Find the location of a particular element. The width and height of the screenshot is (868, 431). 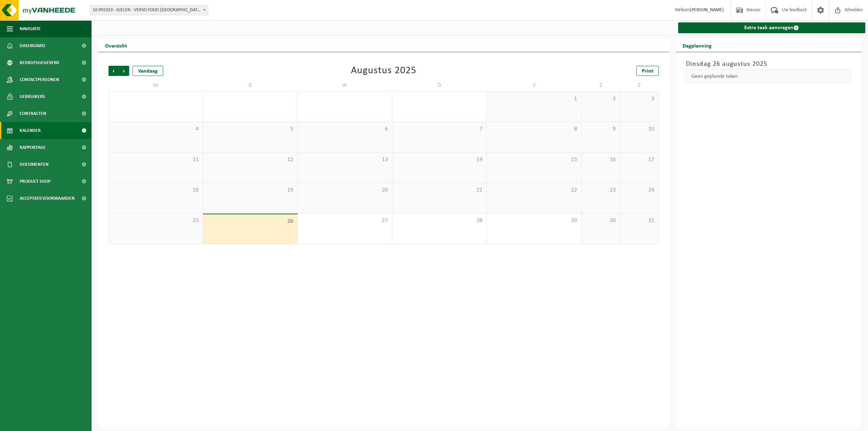

span: 26 is located at coordinates (250, 221).